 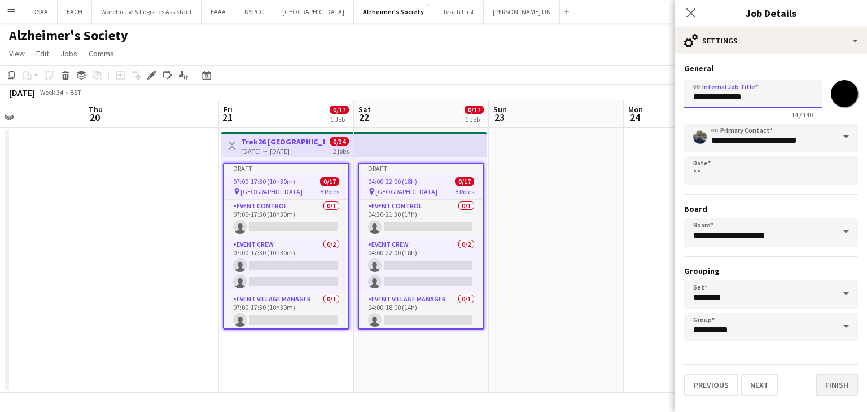 I want to click on app-card-role: Event Control0/107:00-17:30 (10h30m), so click(x=286, y=219).